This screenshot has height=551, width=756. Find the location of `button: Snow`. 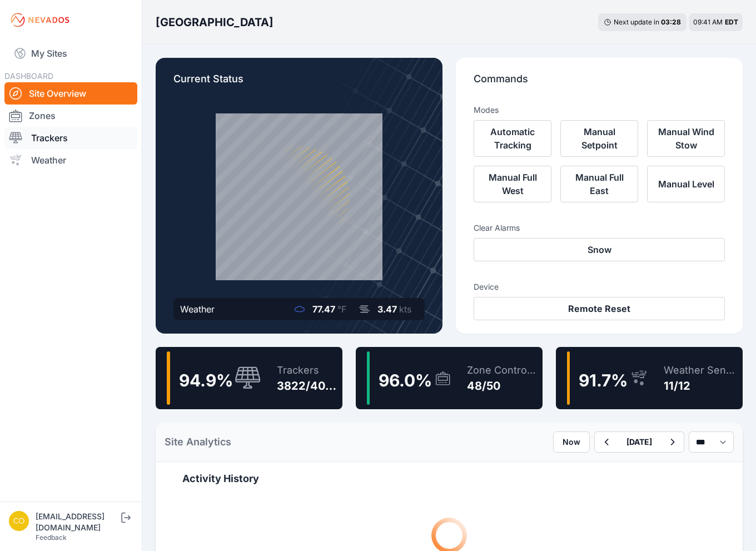

button: Snow is located at coordinates (599, 250).